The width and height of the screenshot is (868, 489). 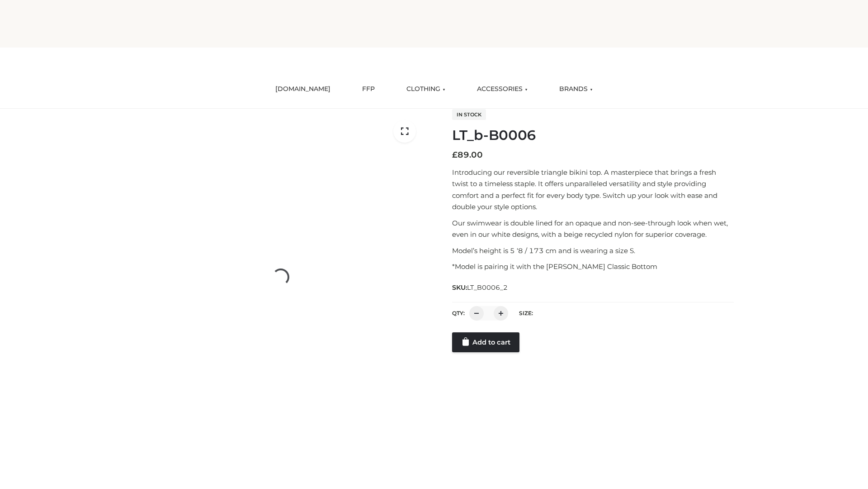 I want to click on a: ACCESSORIES, so click(x=502, y=89).